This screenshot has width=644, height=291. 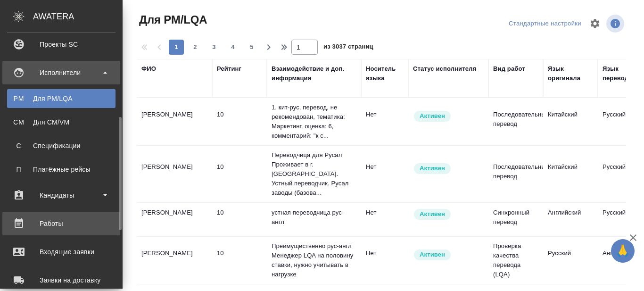 What do you see at coordinates (61, 99) in the screenshot?
I see `a: PMДля PM/LQA` at bounding box center [61, 99].